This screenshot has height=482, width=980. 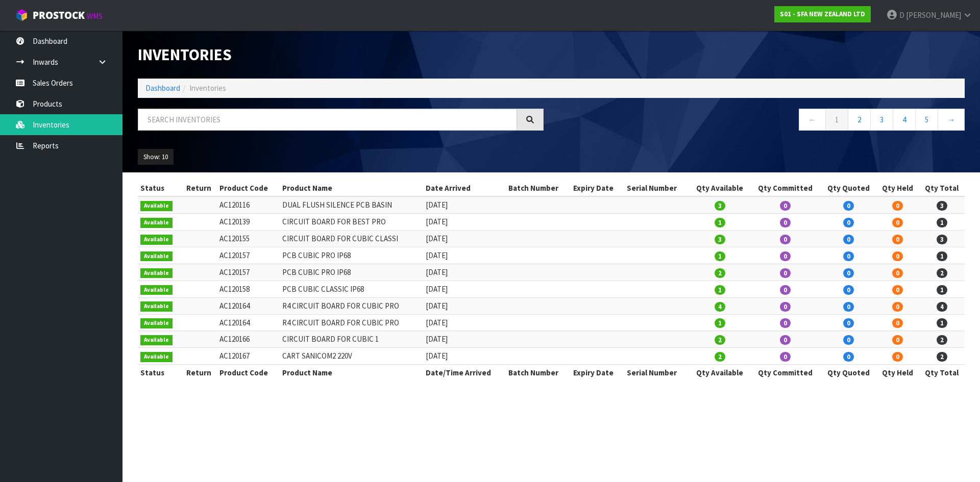 I want to click on td: CIRCUIT BOARD FOR BEST PRO, so click(x=352, y=222).